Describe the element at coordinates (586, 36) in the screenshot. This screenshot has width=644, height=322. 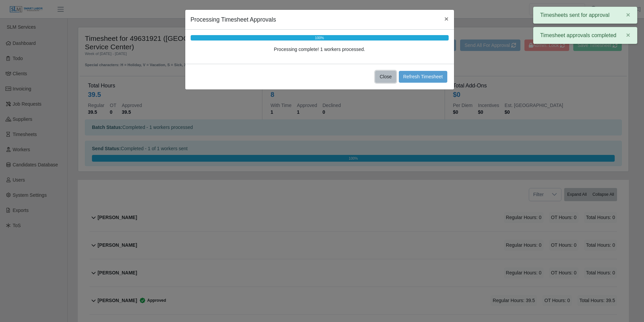
I see `div: Timesheet approvals completed` at that location.